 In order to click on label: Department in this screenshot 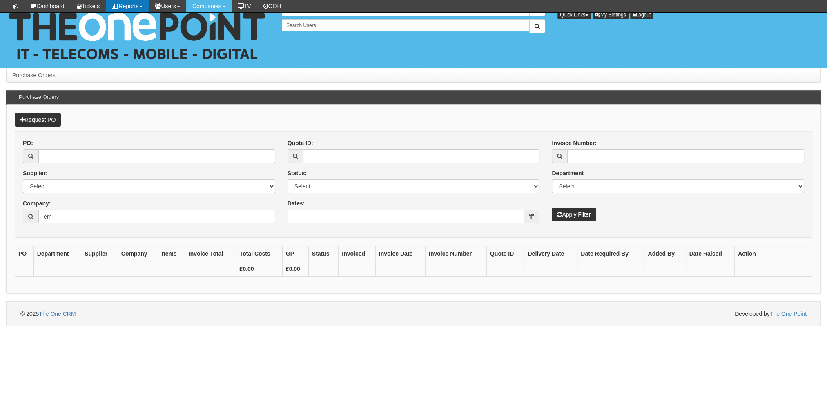, I will do `click(568, 173)`.